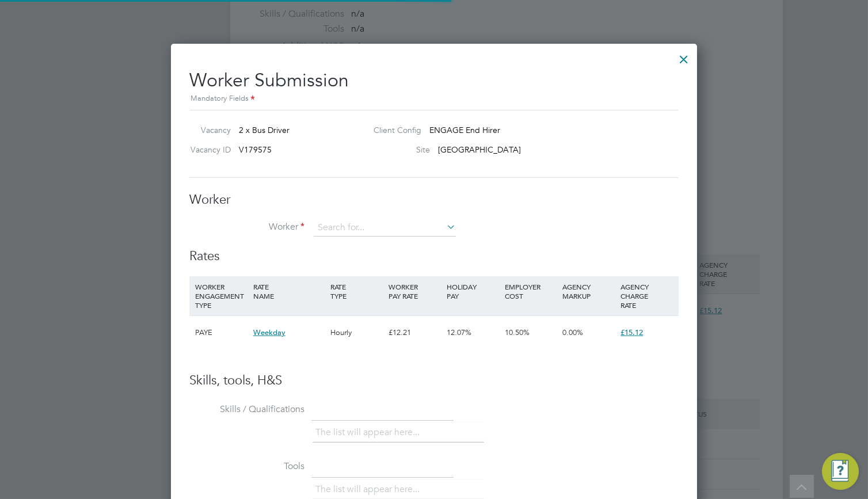  Describe the element at coordinates (415, 291) in the screenshot. I see `div: WORKER PAY RATE` at that location.